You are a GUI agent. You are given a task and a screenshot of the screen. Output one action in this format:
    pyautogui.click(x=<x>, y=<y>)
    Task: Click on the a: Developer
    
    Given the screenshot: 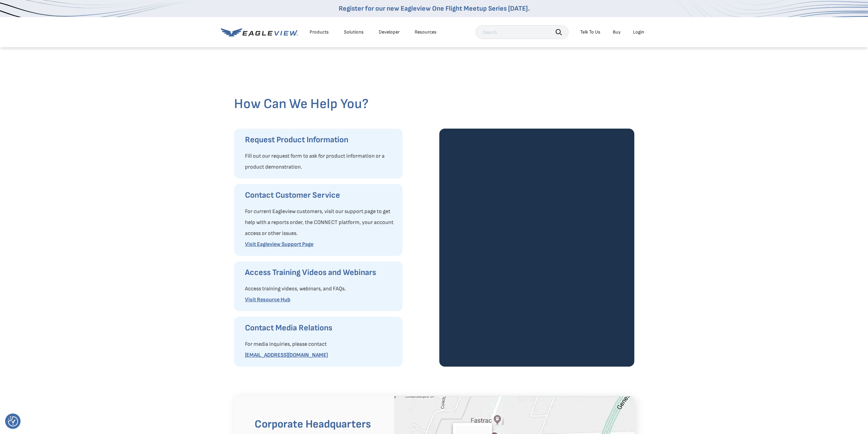 What is the action you would take?
    pyautogui.click(x=389, y=32)
    